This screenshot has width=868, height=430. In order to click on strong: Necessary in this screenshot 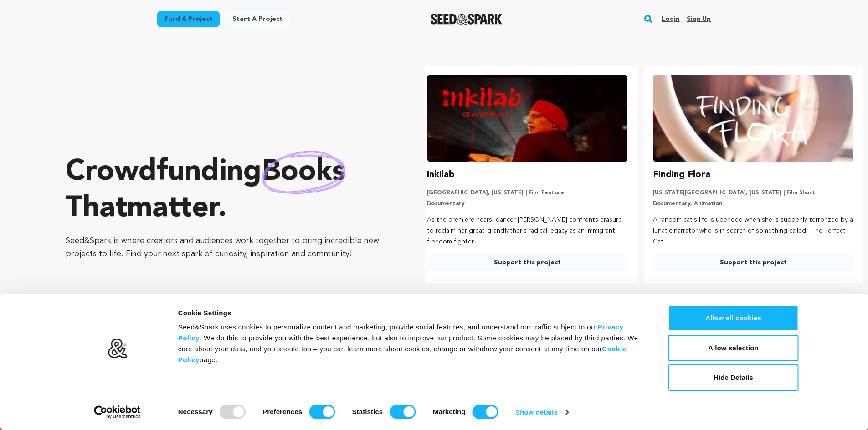, I will do `click(196, 412)`.